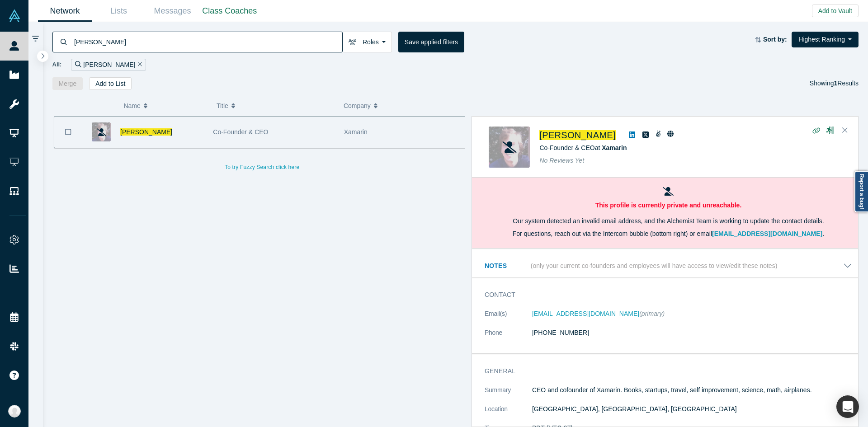 Image resolution: width=868 pixels, height=427 pixels. What do you see at coordinates (662, 370) in the screenshot?
I see `h3: General` at bounding box center [662, 370].